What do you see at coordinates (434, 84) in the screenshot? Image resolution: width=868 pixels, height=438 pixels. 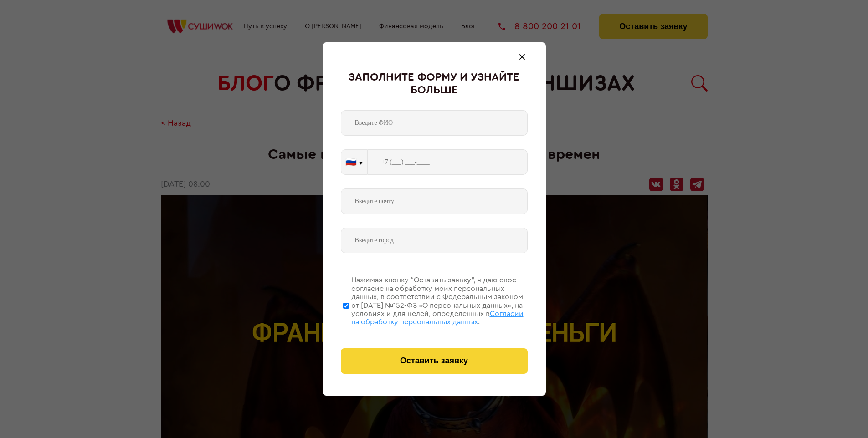 I see `div: Заполните форму и узнайте больше` at bounding box center [434, 84].